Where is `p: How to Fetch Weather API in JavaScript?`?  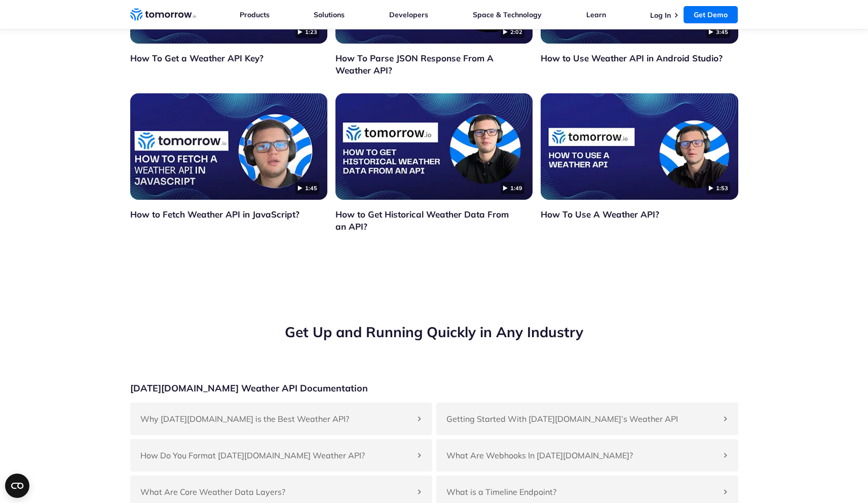 p: How to Fetch Weather API in JavaScript? is located at coordinates (228, 215).